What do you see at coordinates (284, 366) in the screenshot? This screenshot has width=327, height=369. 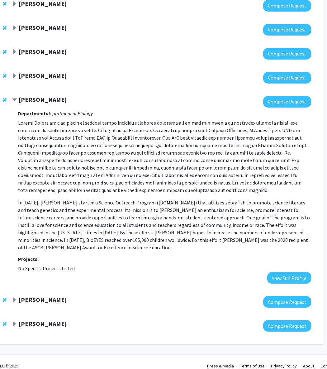 I see `a: Privacy Policy` at bounding box center [284, 366].